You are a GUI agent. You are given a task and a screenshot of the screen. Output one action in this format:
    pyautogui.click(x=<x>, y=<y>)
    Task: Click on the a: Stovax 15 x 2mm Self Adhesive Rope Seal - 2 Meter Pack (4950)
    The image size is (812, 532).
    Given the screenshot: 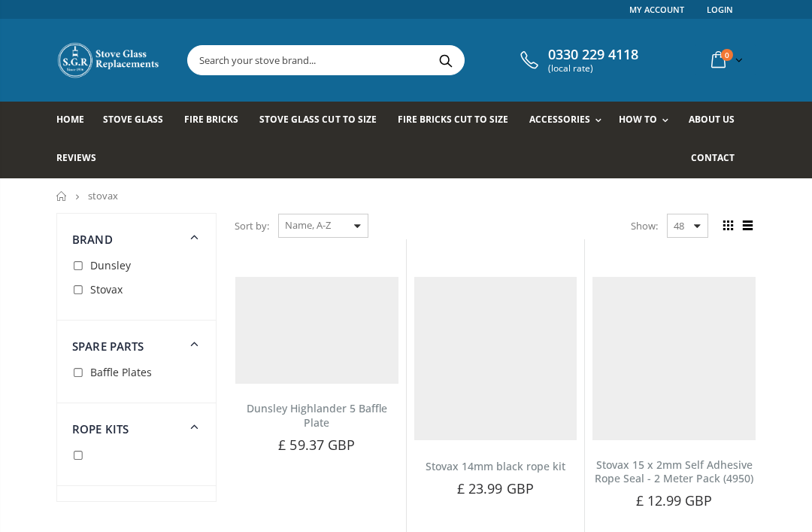 What is the action you would take?
    pyautogui.click(x=674, y=471)
    